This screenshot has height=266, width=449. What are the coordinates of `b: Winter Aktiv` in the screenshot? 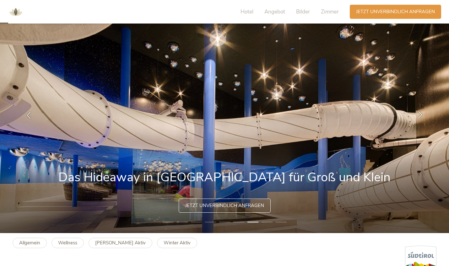 It's located at (177, 243).